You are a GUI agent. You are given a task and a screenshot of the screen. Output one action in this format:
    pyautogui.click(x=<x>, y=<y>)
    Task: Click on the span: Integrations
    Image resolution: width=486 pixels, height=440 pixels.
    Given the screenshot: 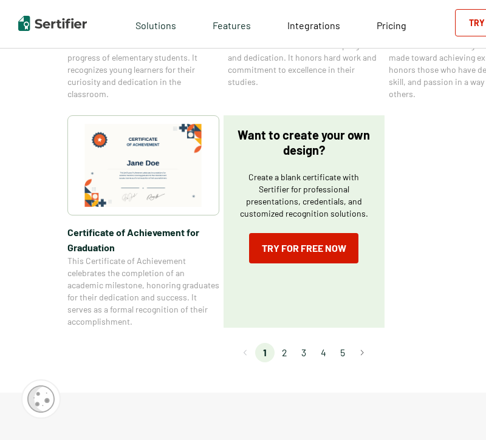 What is the action you would take?
    pyautogui.click(x=313, y=25)
    